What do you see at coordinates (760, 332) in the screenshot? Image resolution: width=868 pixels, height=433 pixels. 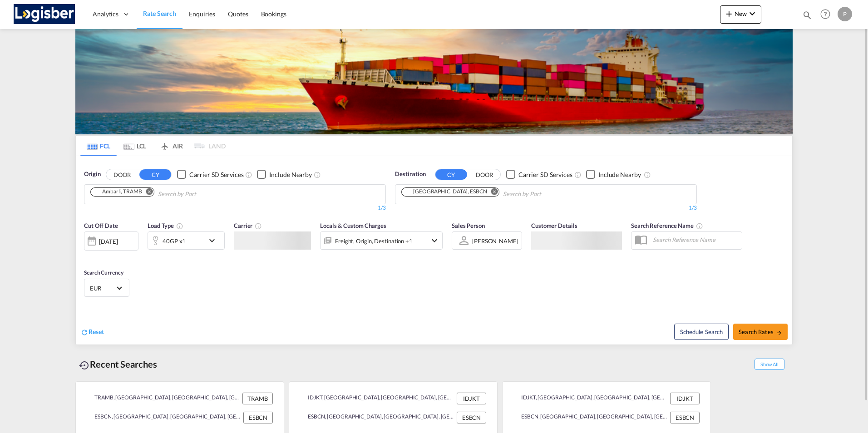 I see `button: Search Ratesicon-arrow-right` at bounding box center [760, 332].